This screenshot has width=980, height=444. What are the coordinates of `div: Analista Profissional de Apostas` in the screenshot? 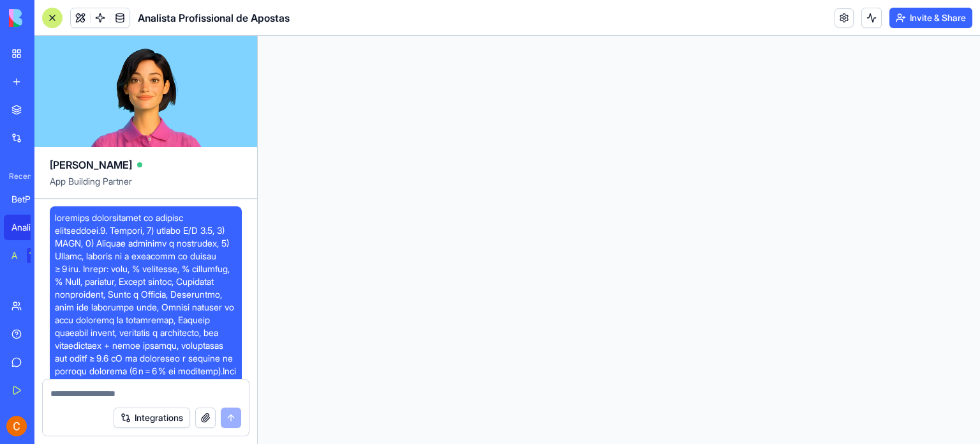 It's located at (29, 227).